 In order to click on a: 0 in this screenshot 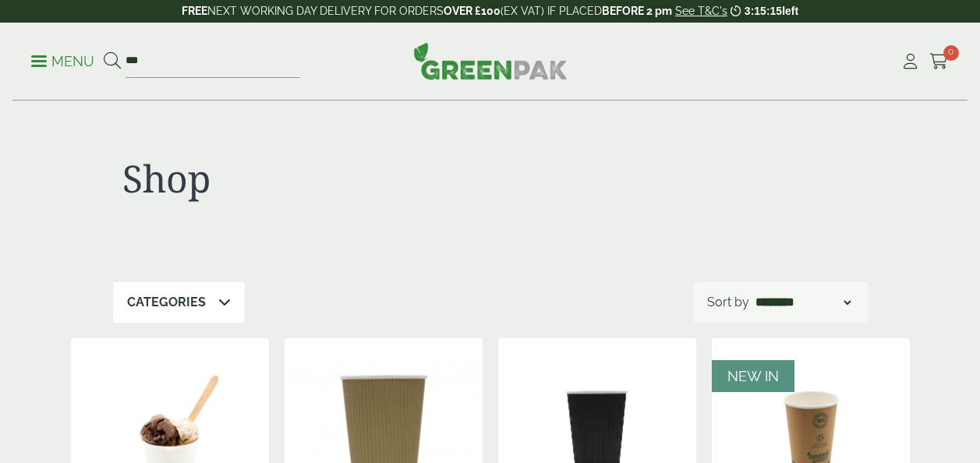, I will do `click(939, 62)`.